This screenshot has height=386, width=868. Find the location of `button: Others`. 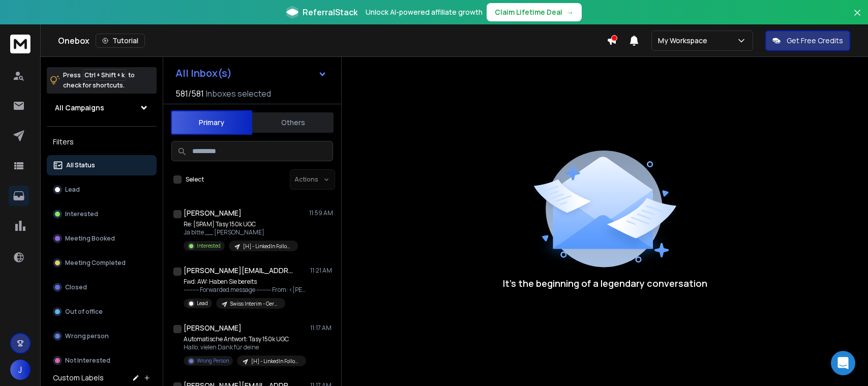

button: Others is located at coordinates (293, 123).